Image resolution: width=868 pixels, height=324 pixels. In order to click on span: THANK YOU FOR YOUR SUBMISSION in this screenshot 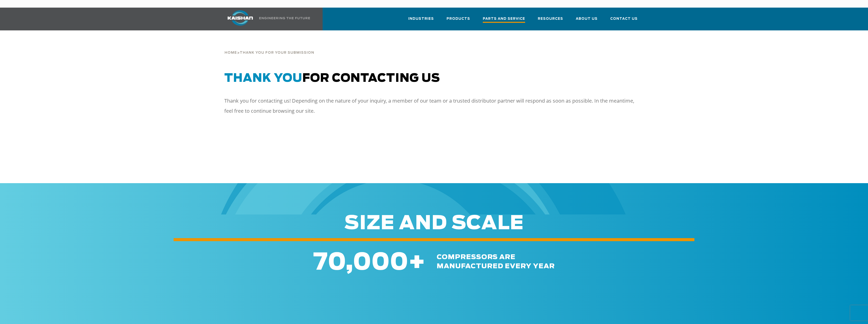, I will do `click(277, 53)`.